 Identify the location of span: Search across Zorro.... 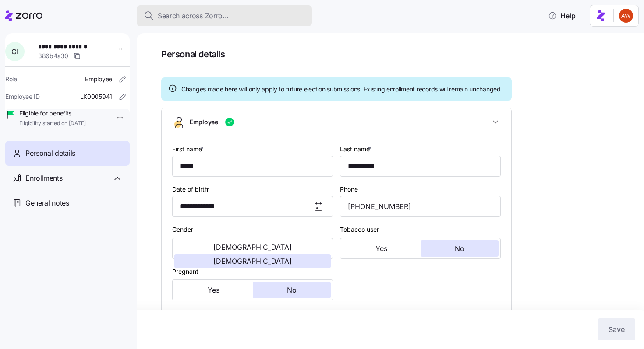
(193, 16).